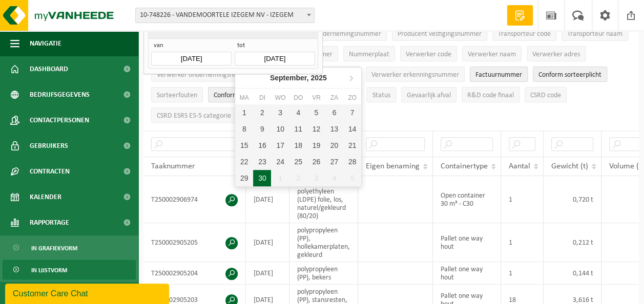 This screenshot has height=304, width=644. What do you see at coordinates (428, 95) in the screenshot?
I see `span: Gevaarlijk afval` at bounding box center [428, 95].